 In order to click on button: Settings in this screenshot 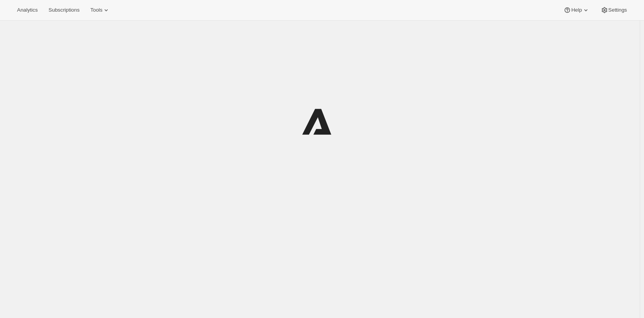, I will do `click(614, 10)`.